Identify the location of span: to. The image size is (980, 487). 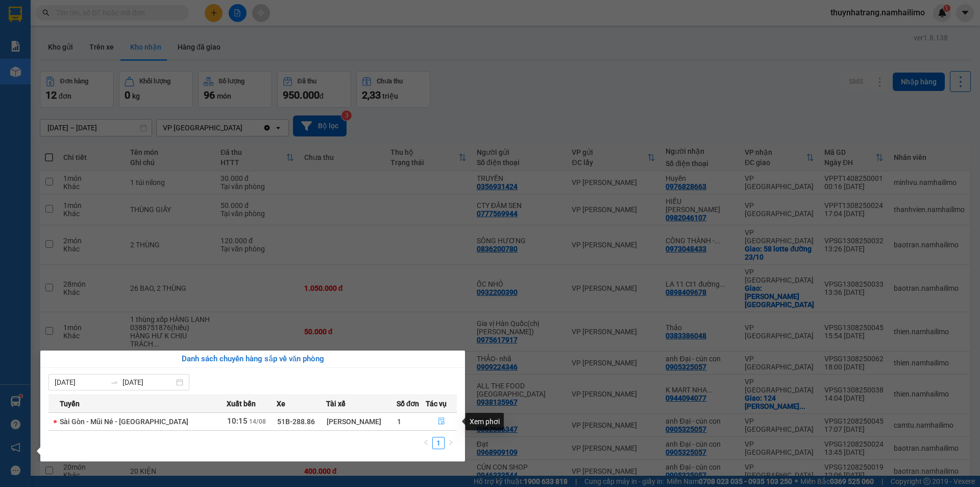
(114, 382).